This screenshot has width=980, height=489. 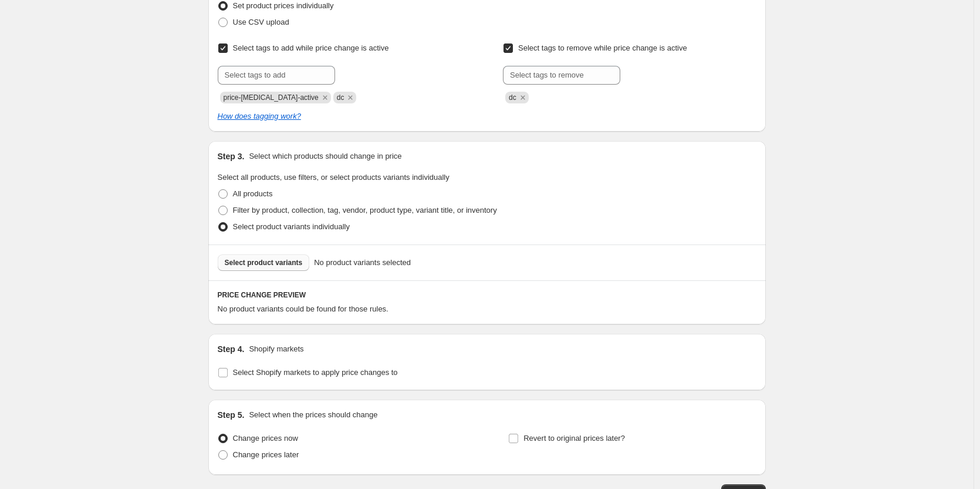 I want to click on span: Select Shopify markets to apply price changes to, so click(x=315, y=372).